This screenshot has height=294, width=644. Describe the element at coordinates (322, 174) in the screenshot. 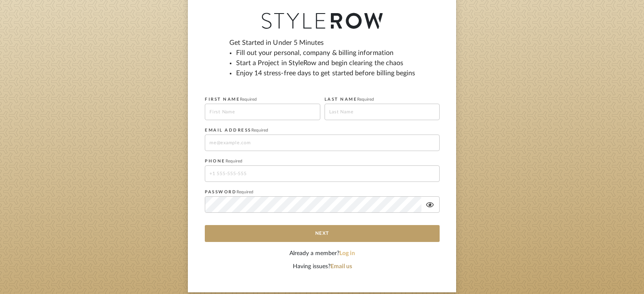

I see `input: +1 555-555-555` at that location.